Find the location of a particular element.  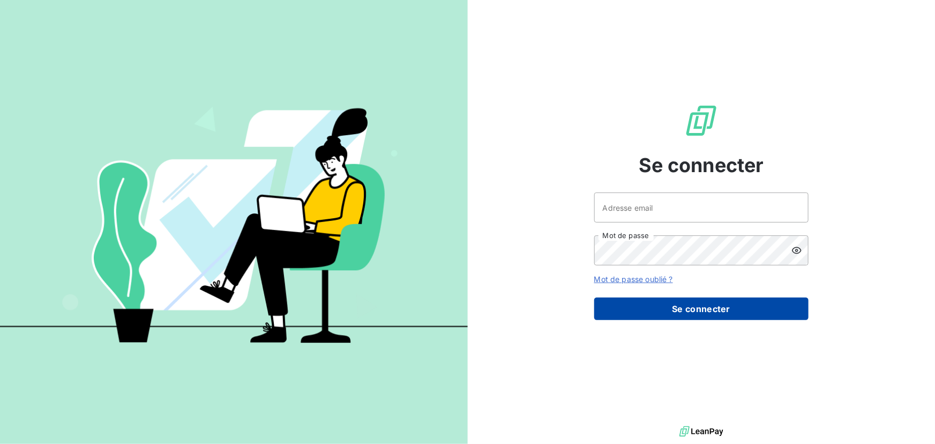

a: Mot de passe oublié ? is located at coordinates (633, 279).